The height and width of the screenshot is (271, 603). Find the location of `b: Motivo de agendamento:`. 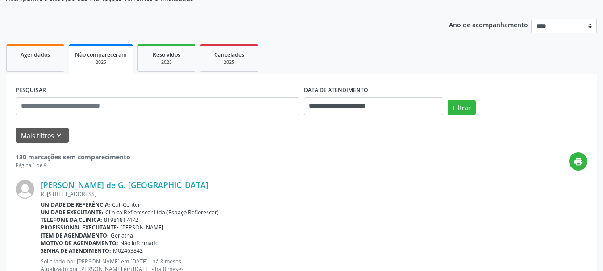

b: Motivo de agendamento: is located at coordinates (79, 243).